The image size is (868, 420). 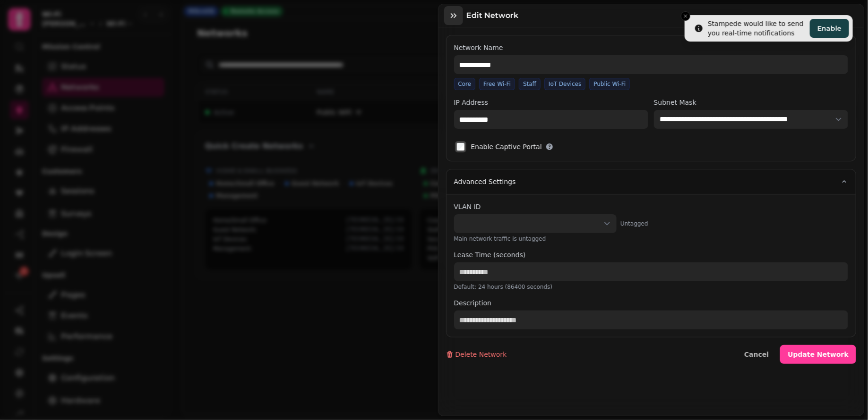 I want to click on button: Free Wi-Fi, so click(x=497, y=84).